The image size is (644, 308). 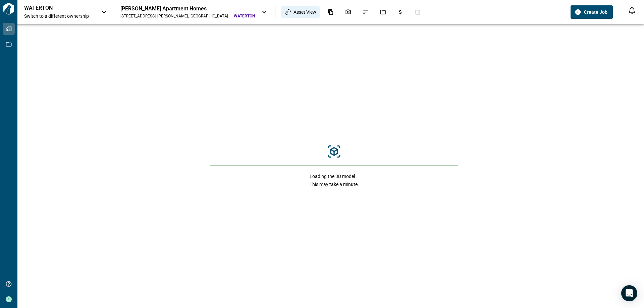 What do you see at coordinates (418, 12) in the screenshot?
I see `div: Takeoff Center` at bounding box center [418, 12].